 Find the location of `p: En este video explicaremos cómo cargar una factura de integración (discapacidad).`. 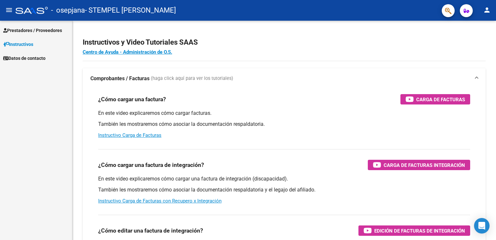

p: En este video explicaremos cómo cargar una factura de integración (discapacidad). is located at coordinates (284, 179).